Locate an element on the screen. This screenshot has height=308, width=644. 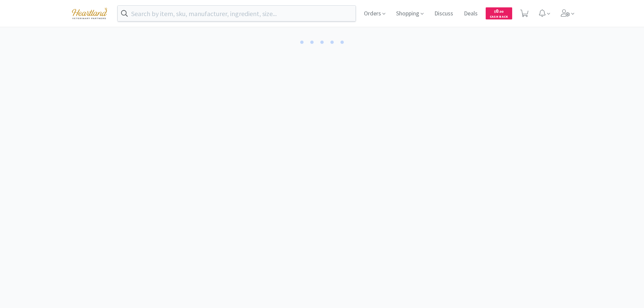
img: cad7bdf275c640399d9c6e0c56f98fd2_10.png is located at coordinates (89, 13).